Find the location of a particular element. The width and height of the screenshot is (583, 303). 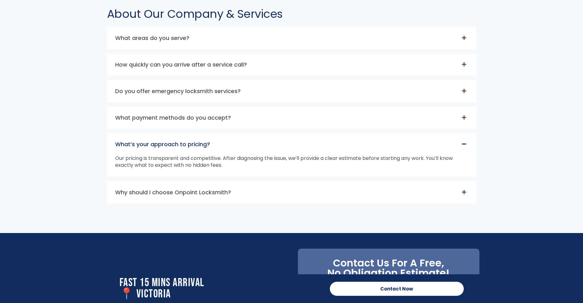

div: Do you offer emergency locksmith services? is located at coordinates (292, 91).